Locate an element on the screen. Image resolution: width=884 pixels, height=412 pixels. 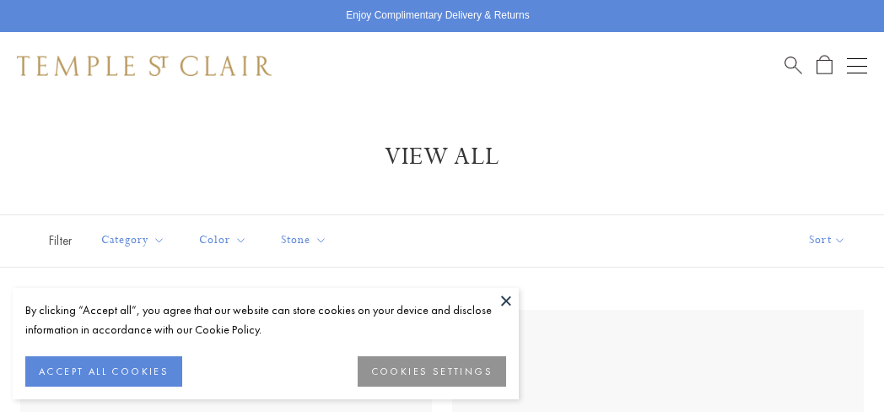
a: Open Shopping Bag is located at coordinates (825, 65).